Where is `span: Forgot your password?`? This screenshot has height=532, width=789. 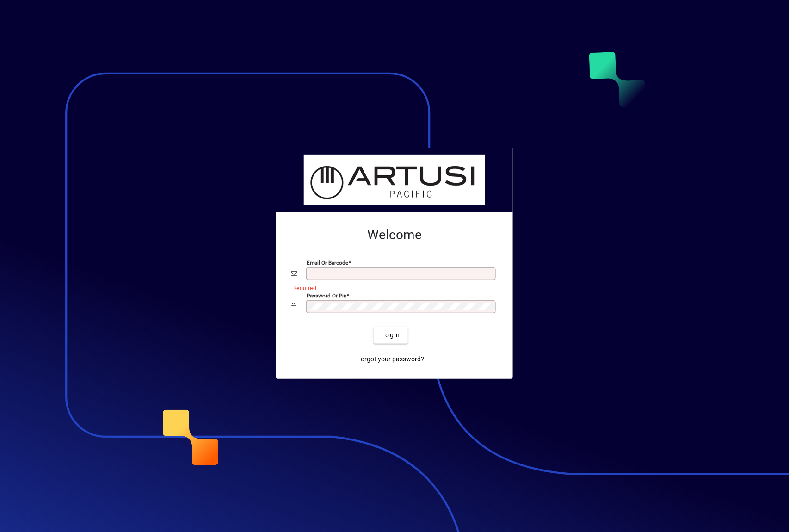
span: Forgot your password? is located at coordinates (391, 359).